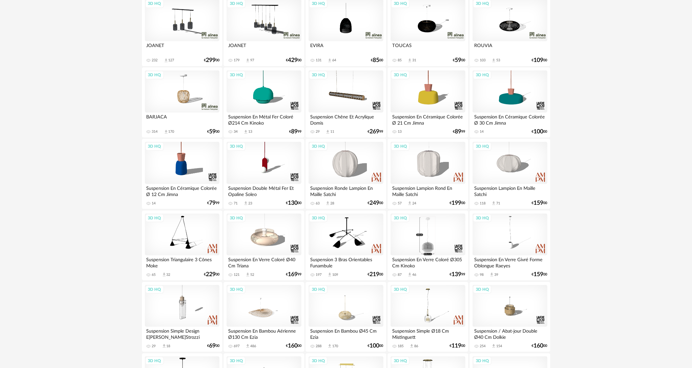 This screenshot has width=692, height=368. What do you see at coordinates (155, 132) in the screenshot?
I see `div: 314` at bounding box center [155, 132].